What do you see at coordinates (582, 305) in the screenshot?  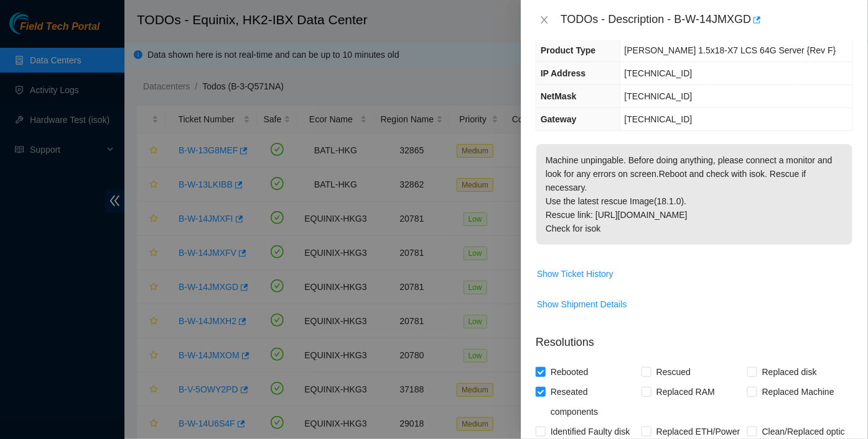 I see `button: Show Shipment Details` at bounding box center [582, 305].